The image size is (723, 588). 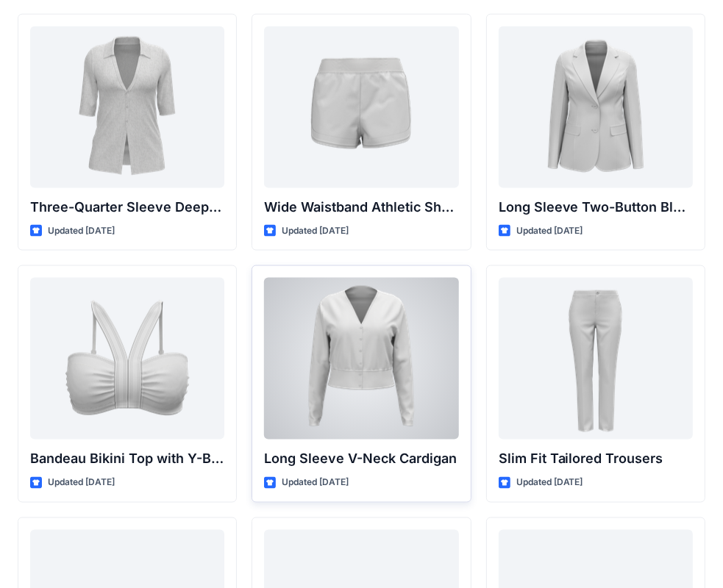 I want to click on p: Long Sleeve Two-Button Blazer with Flap Pockets, so click(x=596, y=208).